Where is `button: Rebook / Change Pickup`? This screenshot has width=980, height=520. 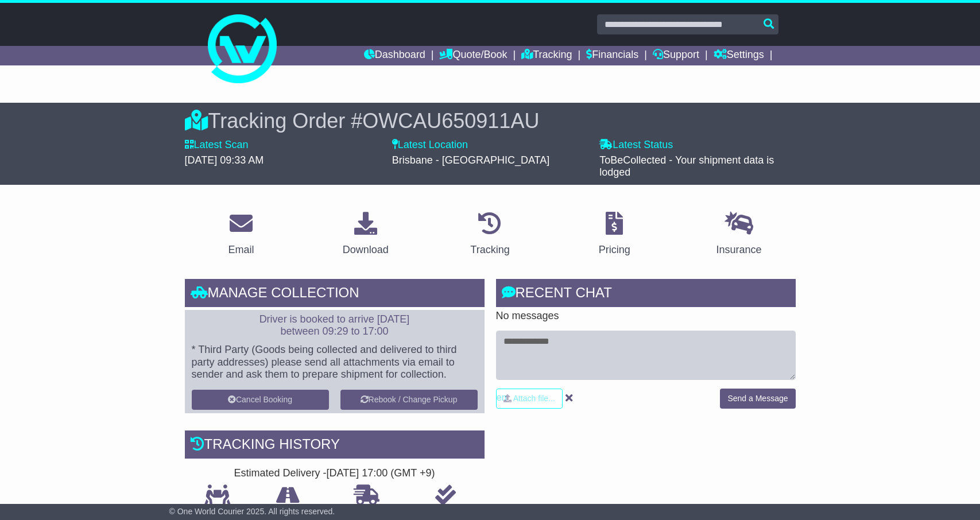 button: Rebook / Change Pickup is located at coordinates (409, 399).